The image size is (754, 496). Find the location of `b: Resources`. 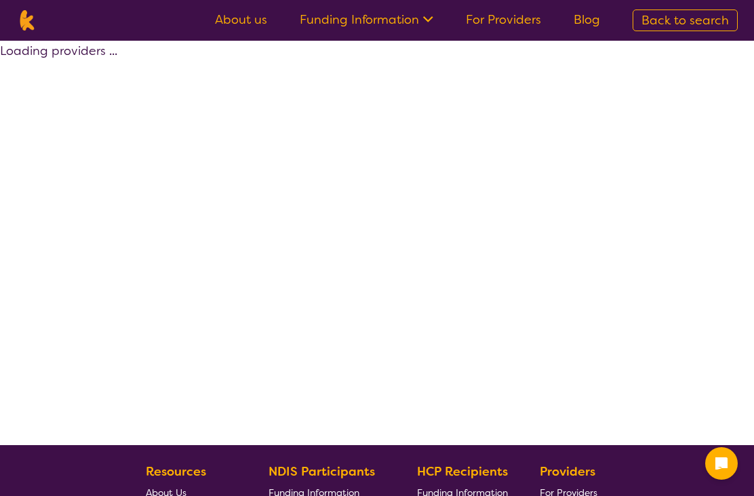

b: Resources is located at coordinates (176, 471).